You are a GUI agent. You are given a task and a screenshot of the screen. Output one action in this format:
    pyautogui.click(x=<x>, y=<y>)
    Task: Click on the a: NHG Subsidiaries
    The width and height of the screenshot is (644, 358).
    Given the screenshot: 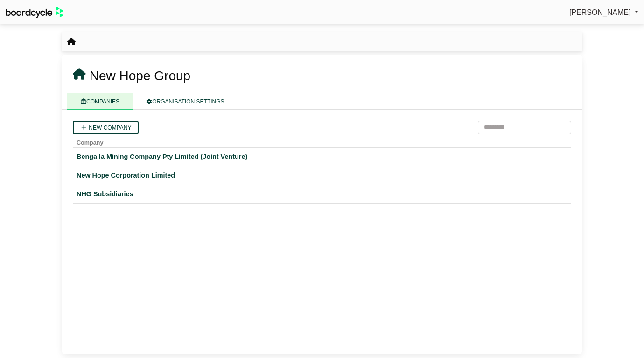 What is the action you would take?
    pyautogui.click(x=322, y=194)
    